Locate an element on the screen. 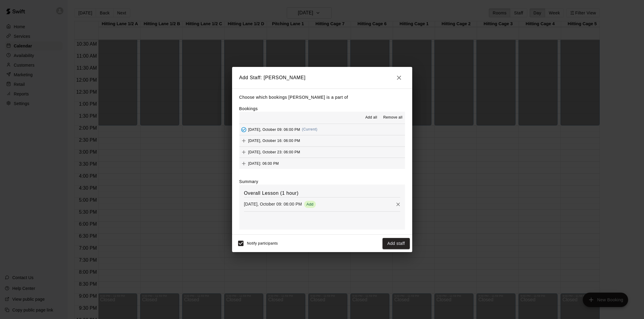 The width and height of the screenshot is (644, 319). span: Notify participants is located at coordinates (263, 244).